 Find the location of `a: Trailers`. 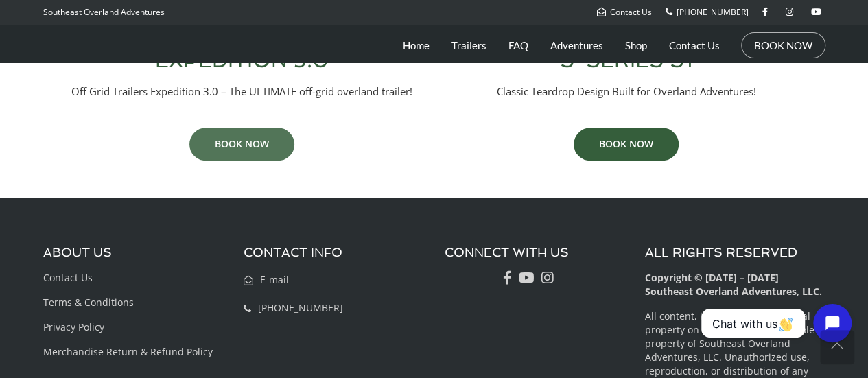

a: Trailers is located at coordinates (468, 46).